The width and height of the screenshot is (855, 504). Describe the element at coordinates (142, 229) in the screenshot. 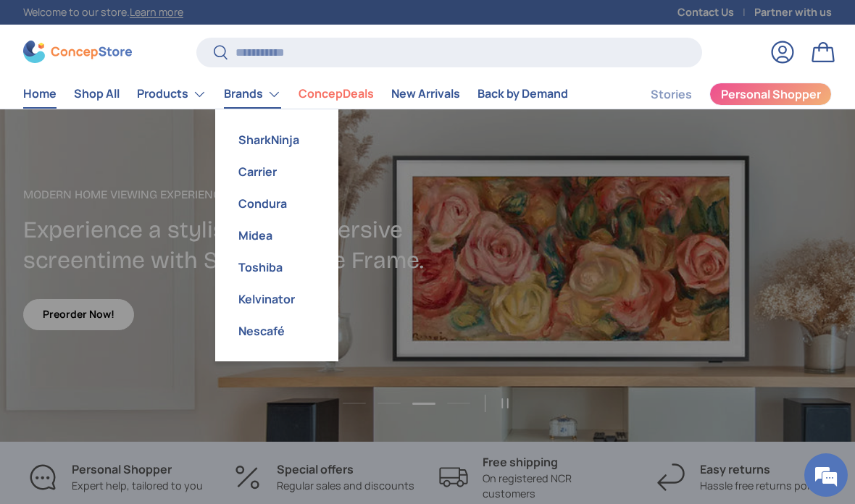

I see `span: We're online!` at that location.